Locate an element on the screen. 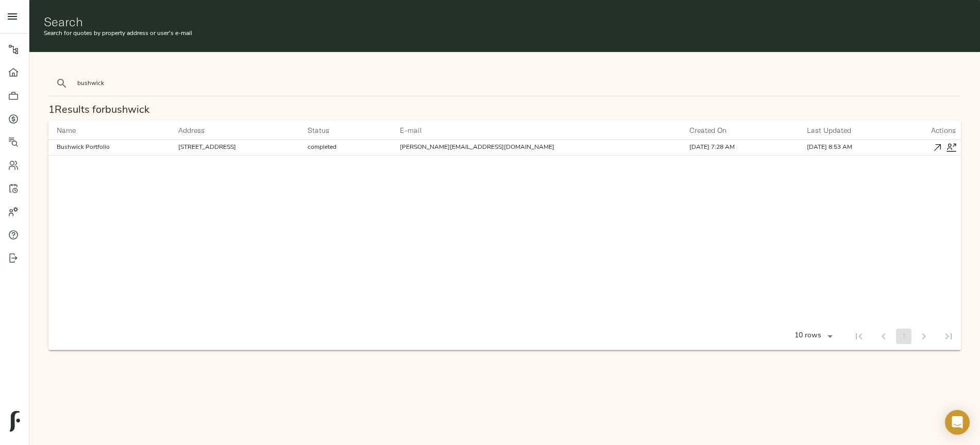  span: Last Updated is located at coordinates (836, 130).